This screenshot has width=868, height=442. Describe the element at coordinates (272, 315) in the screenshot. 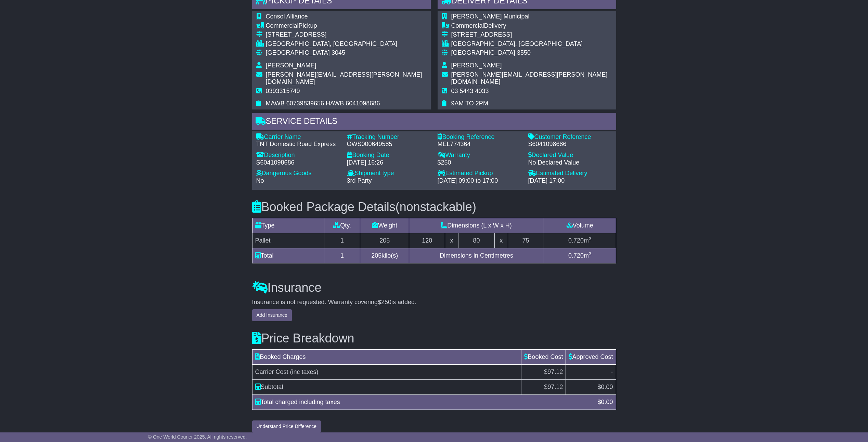

I see `button: Add Insurance` at that location.